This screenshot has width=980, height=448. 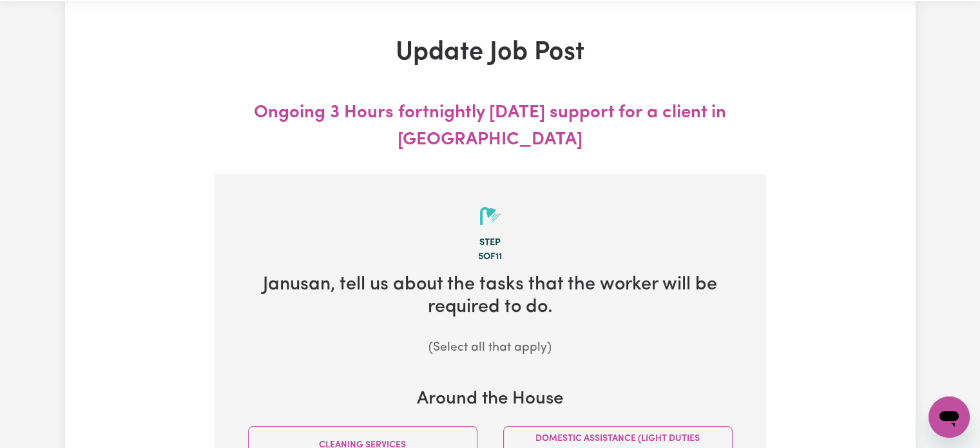 What do you see at coordinates (490, 243) in the screenshot?
I see `div: Step` at bounding box center [490, 243].